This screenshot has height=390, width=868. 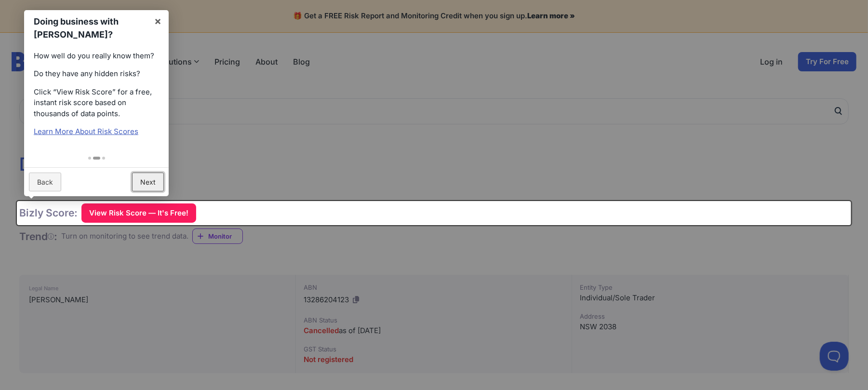 I want to click on p: Click “View Risk Score” for a free, instant risk score based on thousands of data points., so click(x=97, y=104).